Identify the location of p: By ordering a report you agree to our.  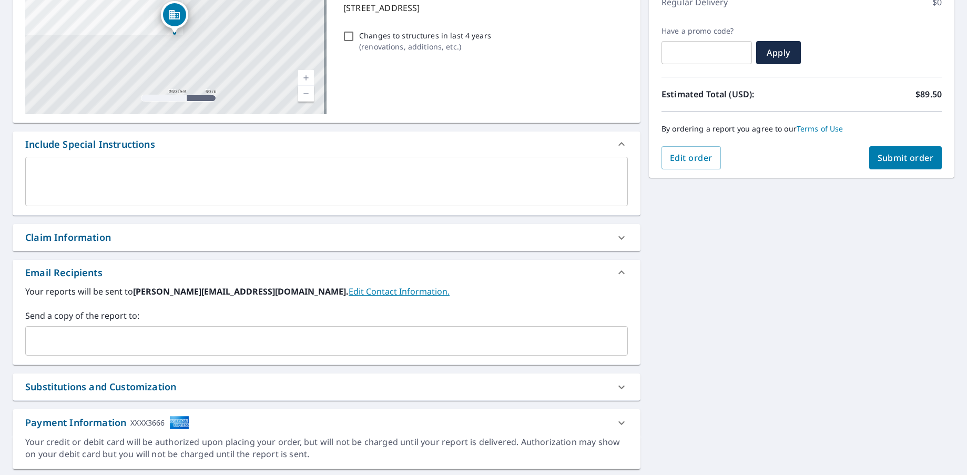
(802, 129).